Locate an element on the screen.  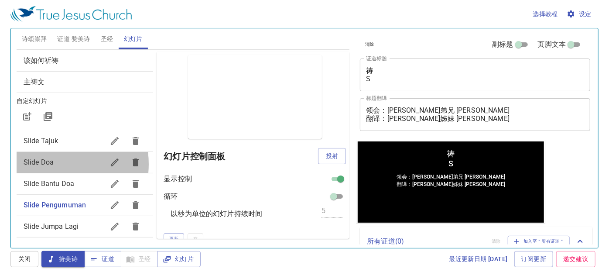
span: 更新 is located at coordinates (174, 239).